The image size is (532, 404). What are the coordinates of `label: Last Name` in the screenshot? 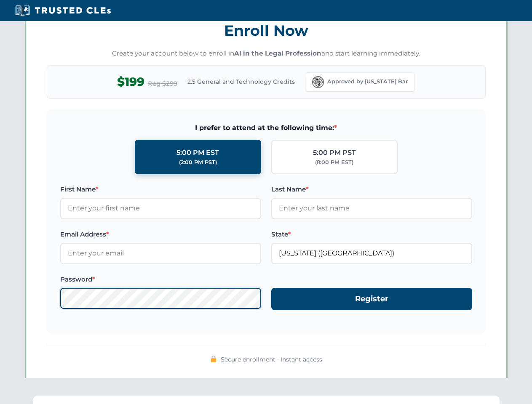 It's located at (371, 189).